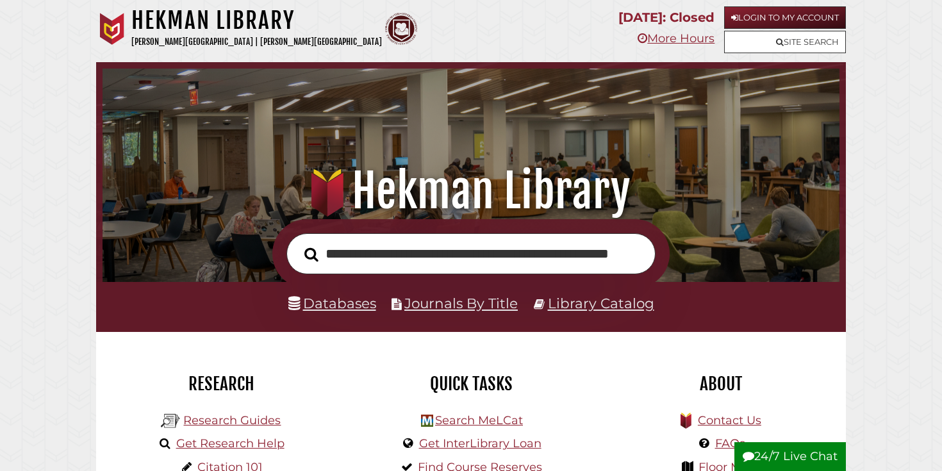 Image resolution: width=942 pixels, height=471 pixels. What do you see at coordinates (230, 444) in the screenshot?
I see `a: Get Research Help` at bounding box center [230, 444].